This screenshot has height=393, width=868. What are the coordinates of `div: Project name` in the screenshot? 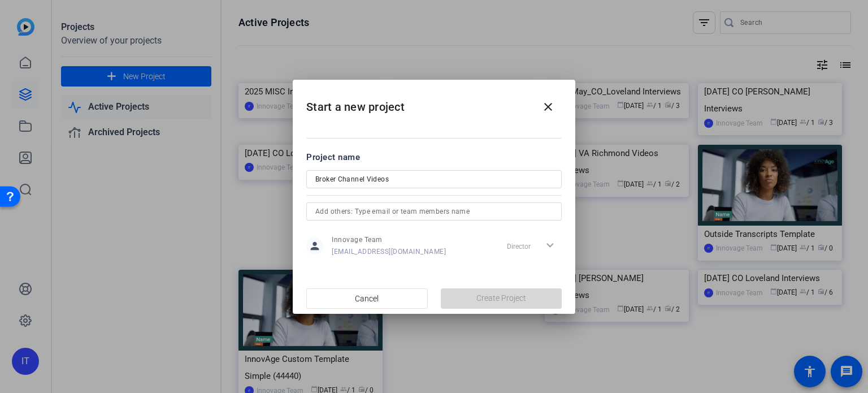 It's located at (434, 157).